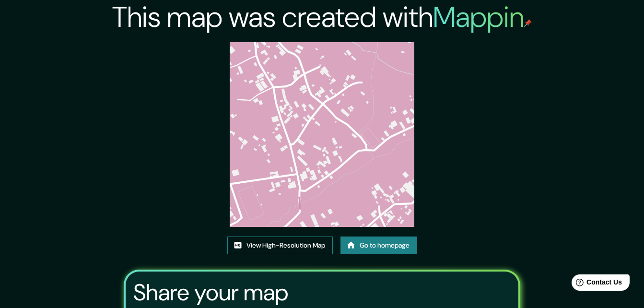 This screenshot has width=644, height=308. What do you see at coordinates (210, 292) in the screenshot?
I see `h3: Share your map` at bounding box center [210, 292].